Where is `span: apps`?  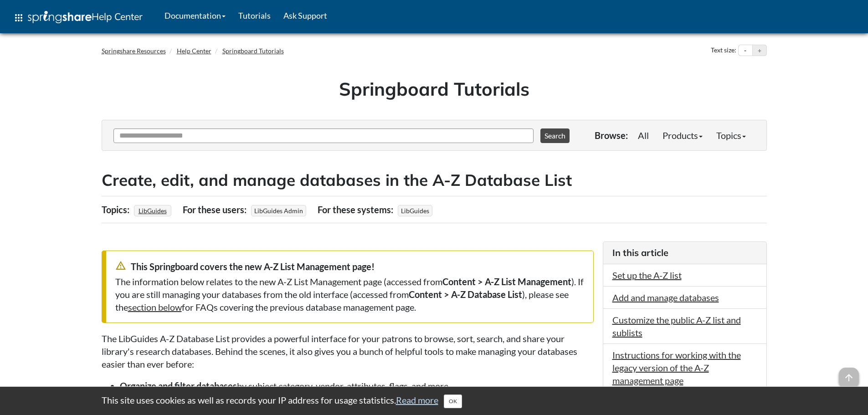 span: apps is located at coordinates (19, 18).